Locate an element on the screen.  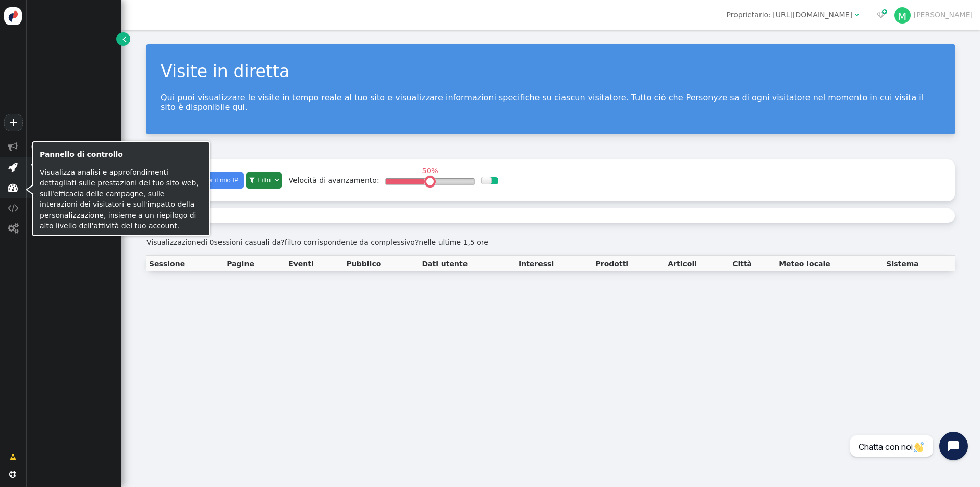
font: filtro corrispondente da complessivo is located at coordinates (349, 242).